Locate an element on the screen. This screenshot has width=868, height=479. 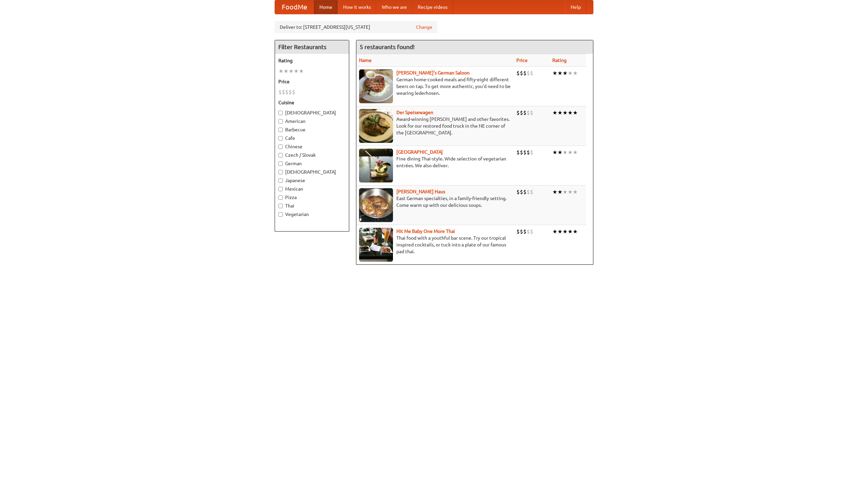
img: esthers.jpg is located at coordinates (376, 87).